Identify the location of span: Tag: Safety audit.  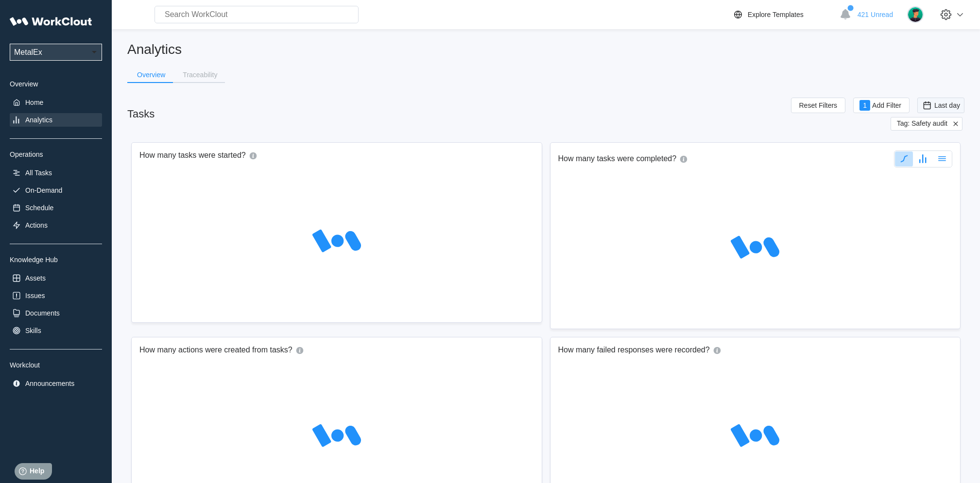
(922, 124).